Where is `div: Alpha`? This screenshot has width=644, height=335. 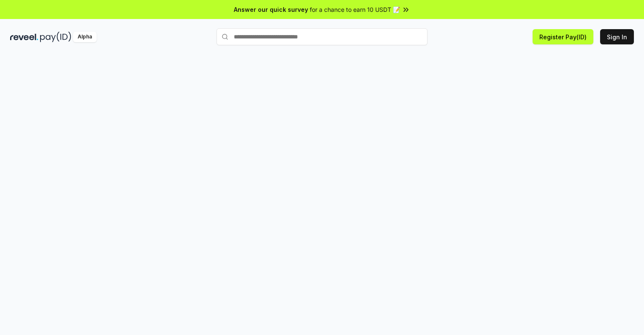
div: Alpha is located at coordinates (85, 37).